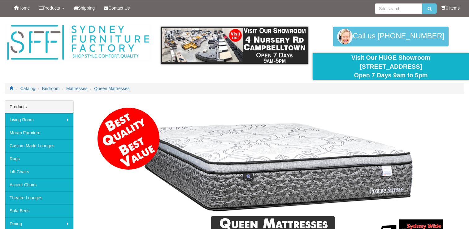 This screenshot has height=229, width=469. Describe the element at coordinates (234, 45) in the screenshot. I see `img: showroom.gif` at that location.